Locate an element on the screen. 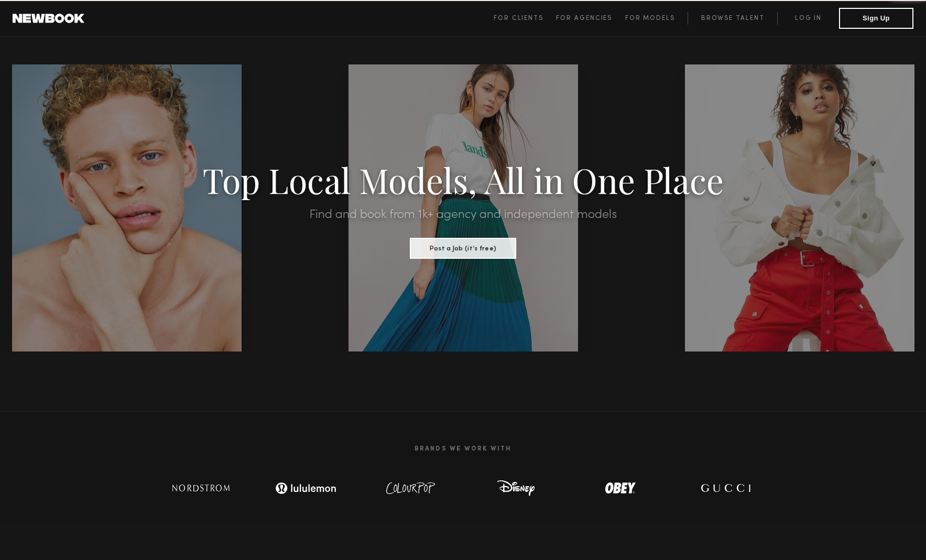  h1: Top Local Models, All in One Place is located at coordinates (463, 180).